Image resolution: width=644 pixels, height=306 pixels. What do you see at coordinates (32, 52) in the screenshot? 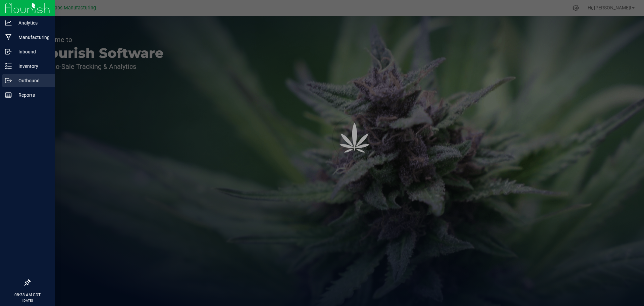
I see `p: Inbound` at bounding box center [32, 52].